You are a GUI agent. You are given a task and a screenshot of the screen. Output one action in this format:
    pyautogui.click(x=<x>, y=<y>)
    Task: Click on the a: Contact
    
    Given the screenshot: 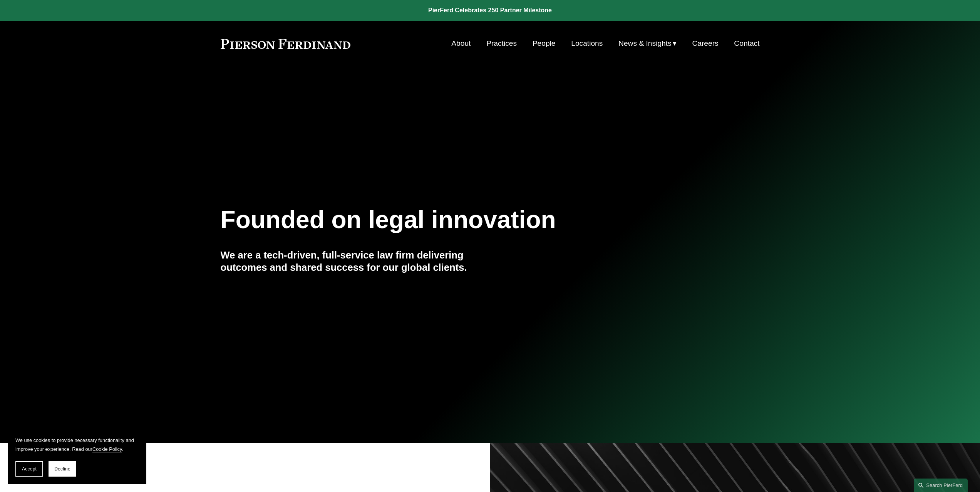 What is the action you would take?
    pyautogui.click(x=747, y=43)
    